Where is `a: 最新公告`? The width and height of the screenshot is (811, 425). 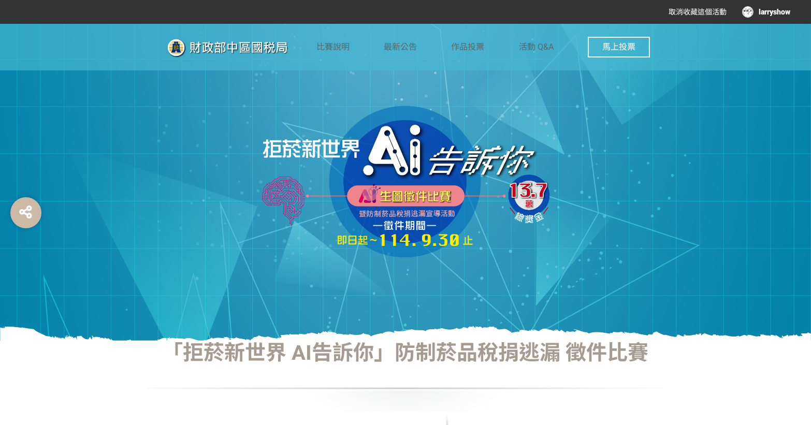 a: 最新公告 is located at coordinates (400, 47).